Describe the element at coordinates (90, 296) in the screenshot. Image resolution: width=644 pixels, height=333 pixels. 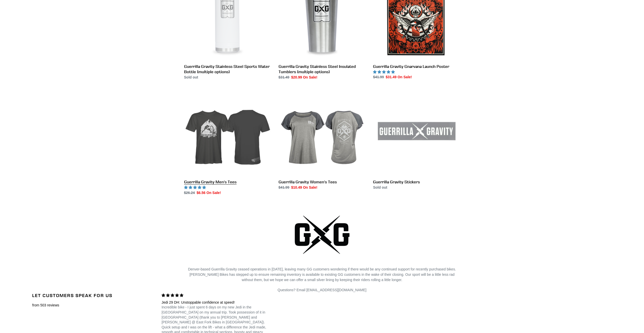
I see `h2: Let customers speak for us` at that location.